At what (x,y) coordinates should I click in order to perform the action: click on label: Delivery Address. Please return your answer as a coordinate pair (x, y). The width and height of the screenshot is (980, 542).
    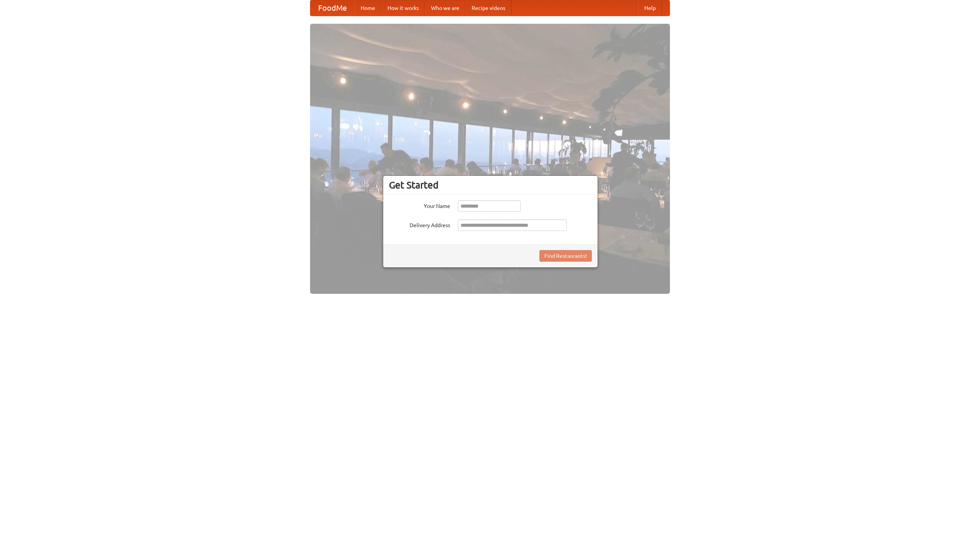
    Looking at the image, I should click on (420, 224).